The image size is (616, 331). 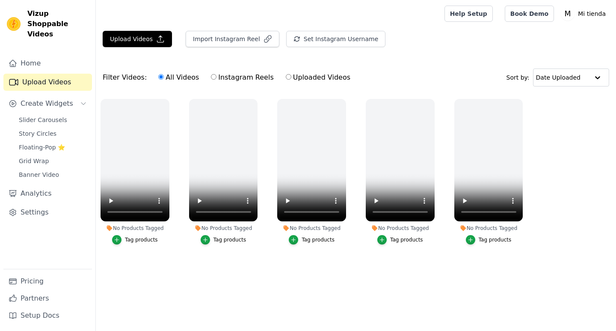 What do you see at coordinates (48, 63) in the screenshot?
I see `a: Home` at bounding box center [48, 63].